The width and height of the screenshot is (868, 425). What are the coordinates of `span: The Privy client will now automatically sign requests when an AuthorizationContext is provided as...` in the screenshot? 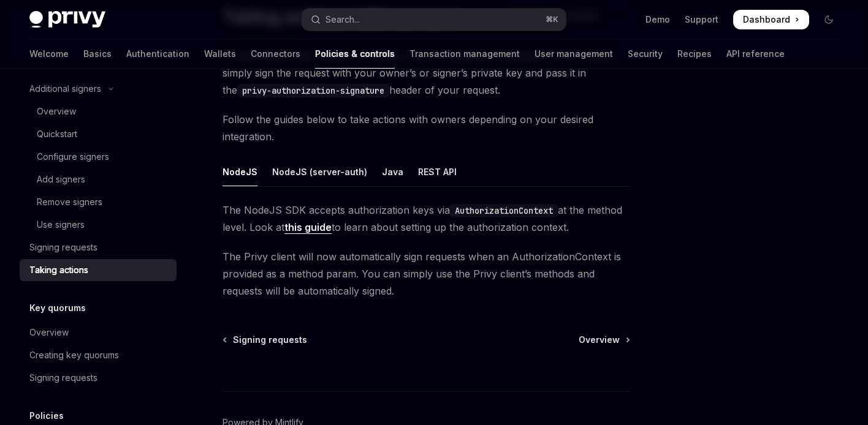 It's located at (426, 274).